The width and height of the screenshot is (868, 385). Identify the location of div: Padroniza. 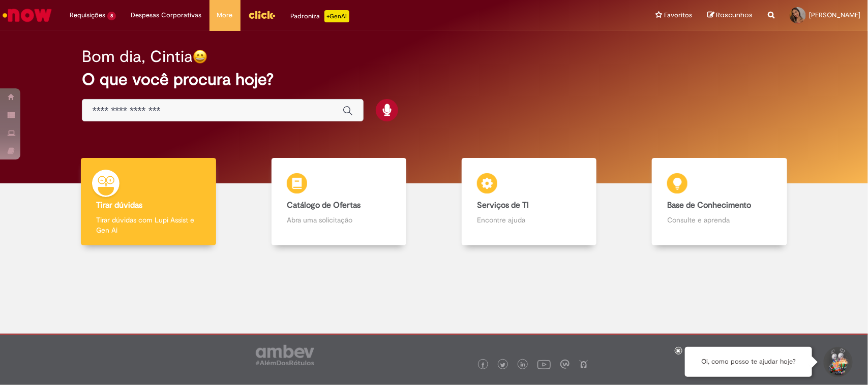
(320, 16).